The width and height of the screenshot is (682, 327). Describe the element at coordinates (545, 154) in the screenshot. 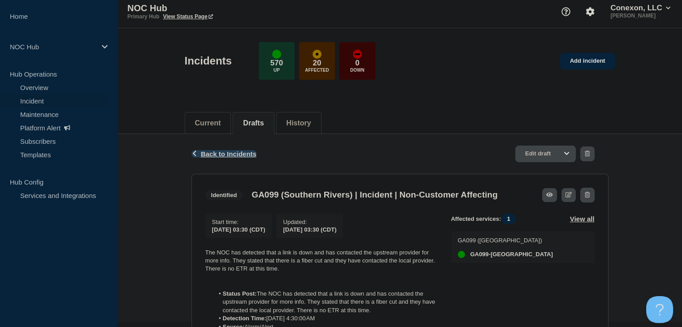

I see `a: Edit draft` at that location.